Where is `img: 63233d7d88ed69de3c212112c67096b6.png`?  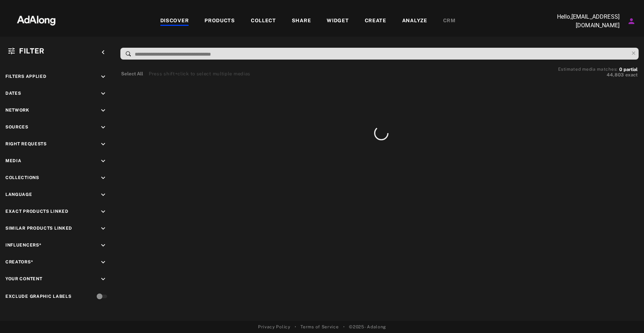 img: 63233d7d88ed69de3c212112c67096b6.png is located at coordinates (36, 20).